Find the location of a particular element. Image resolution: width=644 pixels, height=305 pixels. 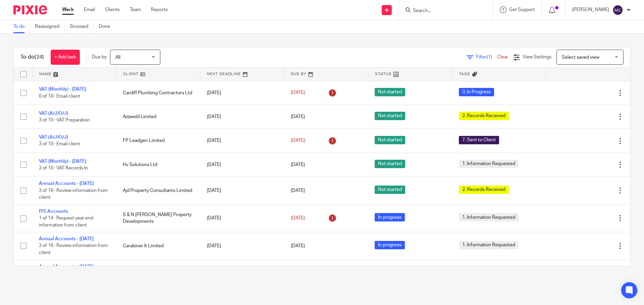

span: 3 of 10 · VAT Preparation is located at coordinates (64, 120).